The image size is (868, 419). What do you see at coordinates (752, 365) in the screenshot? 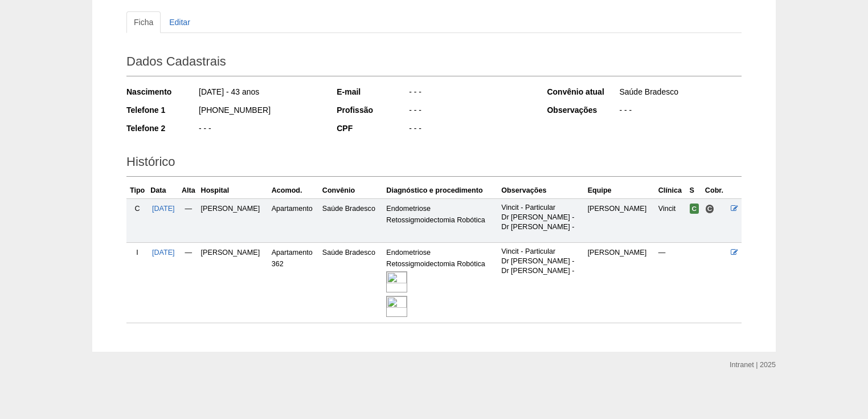
I see `div: Intranet | 2025` at bounding box center [752, 365].